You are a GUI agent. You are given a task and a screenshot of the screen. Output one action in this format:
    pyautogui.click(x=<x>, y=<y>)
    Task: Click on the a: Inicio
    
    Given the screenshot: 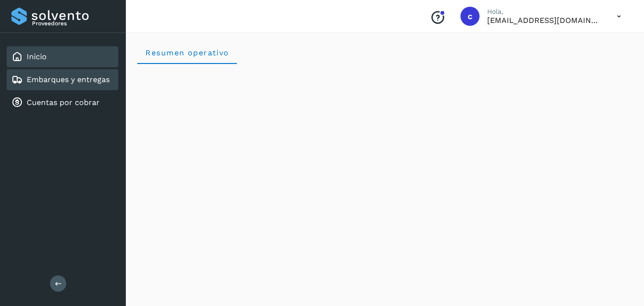 What is the action you would take?
    pyautogui.click(x=37, y=57)
    